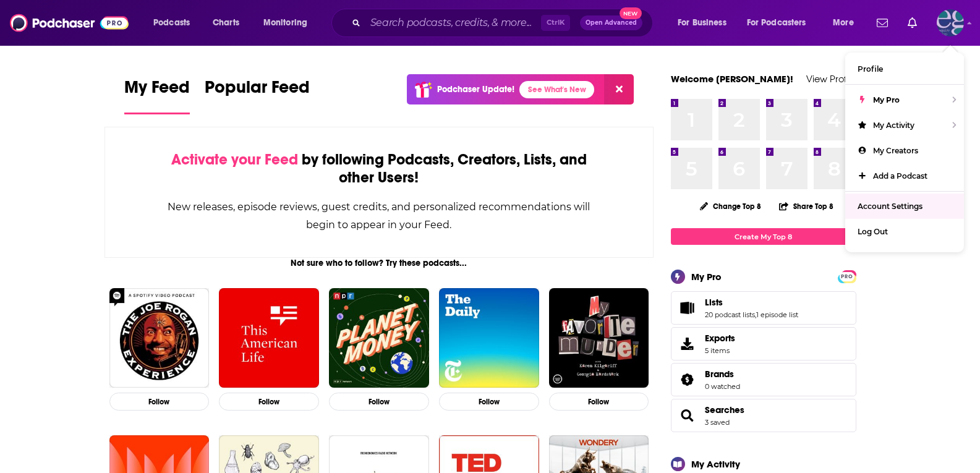  I want to click on a: My Creators, so click(905, 150).